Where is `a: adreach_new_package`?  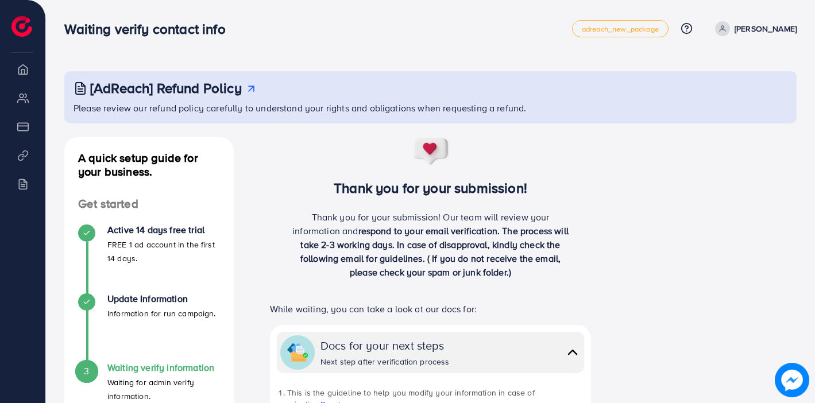 a: adreach_new_package is located at coordinates (620, 29).